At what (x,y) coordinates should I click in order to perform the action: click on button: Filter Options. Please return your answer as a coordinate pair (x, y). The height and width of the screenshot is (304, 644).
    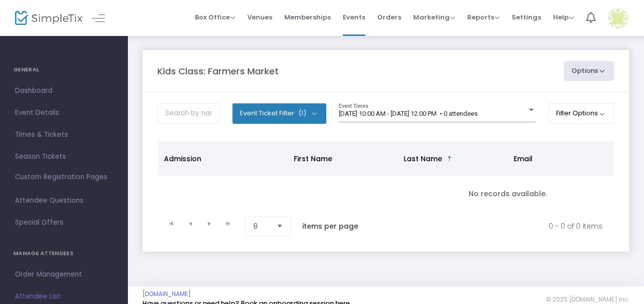
    Looking at the image, I should click on (581, 113).